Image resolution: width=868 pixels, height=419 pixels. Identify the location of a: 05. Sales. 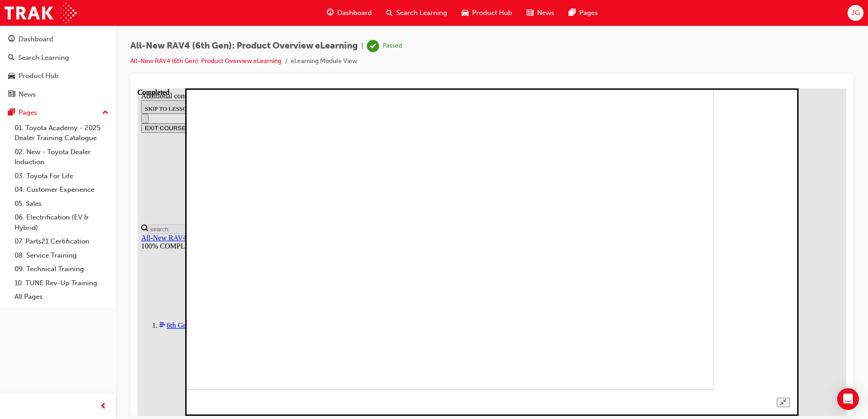
(61, 204).